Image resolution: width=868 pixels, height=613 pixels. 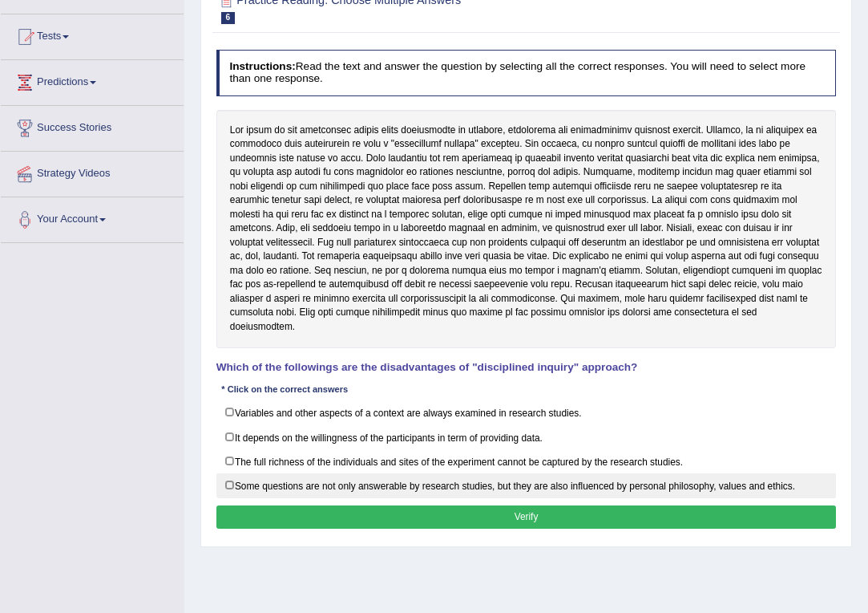 What do you see at coordinates (92, 218) in the screenshot?
I see `a: Your Account` at bounding box center [92, 218].